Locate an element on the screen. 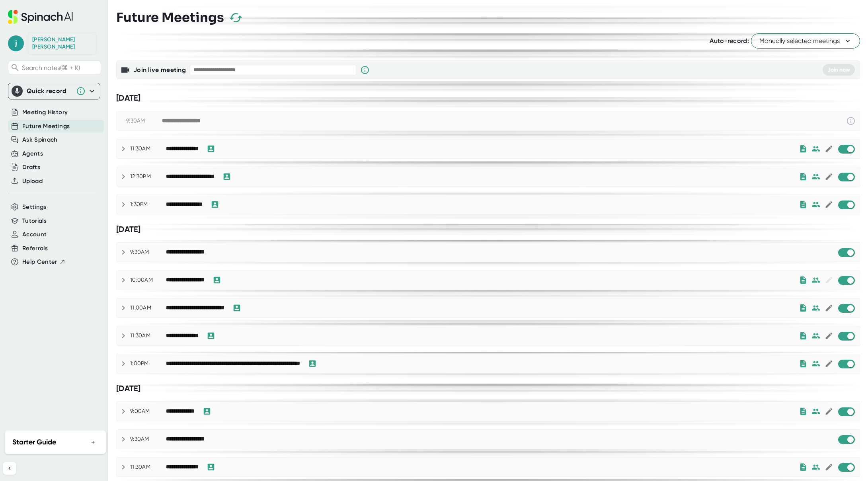 The image size is (868, 481). h3: Future Meetings is located at coordinates (170, 18).